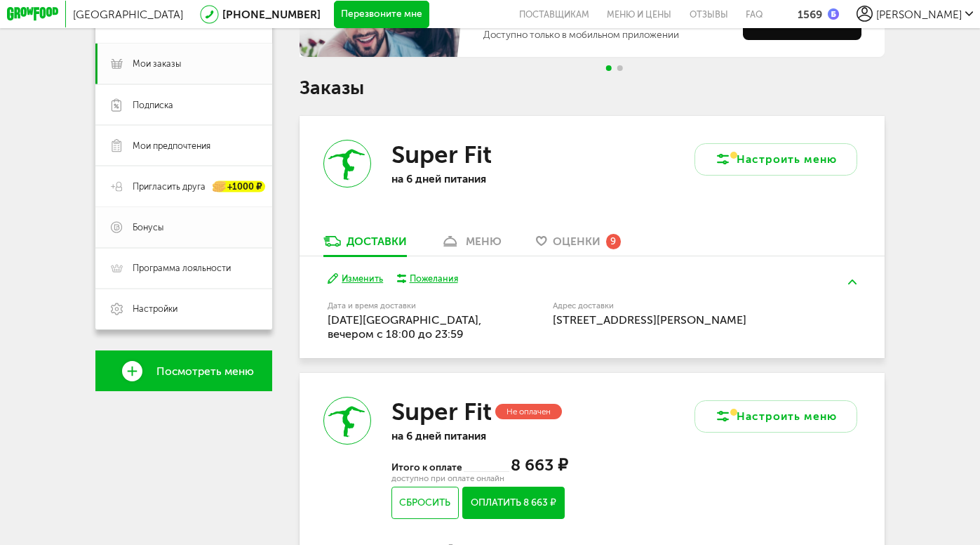  What do you see at coordinates (472, 244) in the screenshot?
I see `a: меню` at bounding box center [472, 244].